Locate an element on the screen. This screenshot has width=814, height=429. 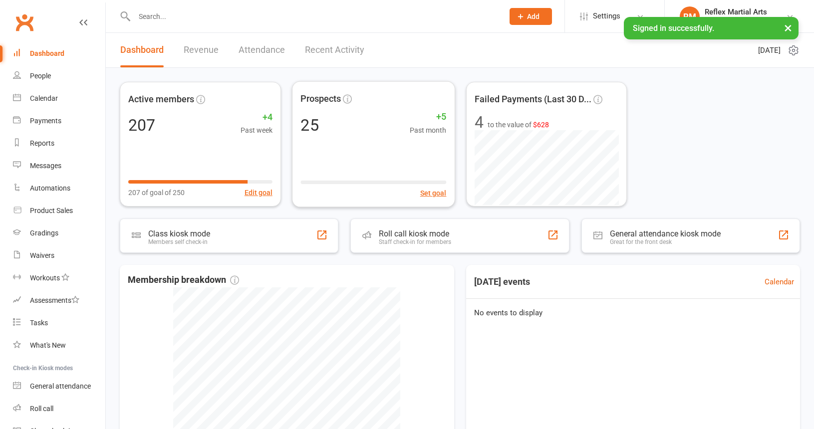
div: Gradings is located at coordinates (44, 233).